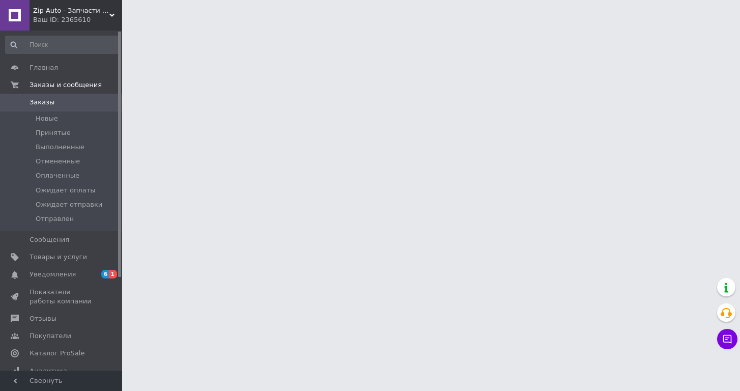 This screenshot has width=740, height=391. Describe the element at coordinates (54, 219) in the screenshot. I see `span: Отправлен` at that location.